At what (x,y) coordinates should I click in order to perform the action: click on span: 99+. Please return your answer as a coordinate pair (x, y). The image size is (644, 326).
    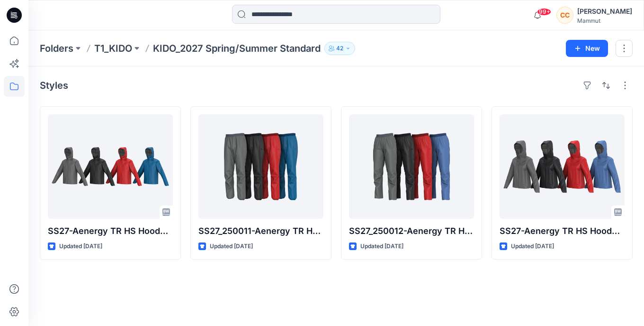
    Looking at the image, I should click on (544, 12).